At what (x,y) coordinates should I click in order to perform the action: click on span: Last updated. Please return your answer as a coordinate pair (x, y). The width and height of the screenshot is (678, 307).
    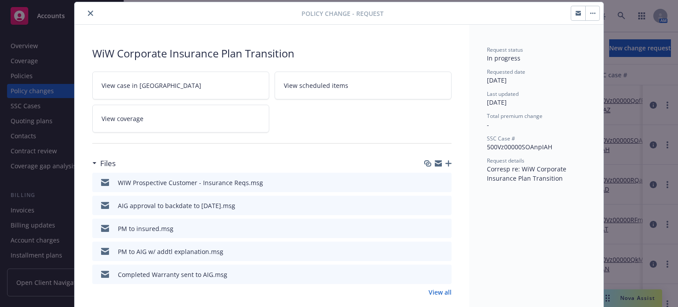
    Looking at the image, I should click on (503, 94).